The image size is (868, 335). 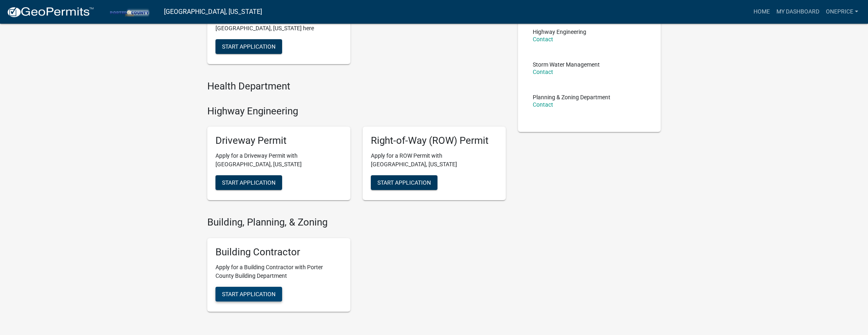 I want to click on h4: Health Department, so click(x=356, y=86).